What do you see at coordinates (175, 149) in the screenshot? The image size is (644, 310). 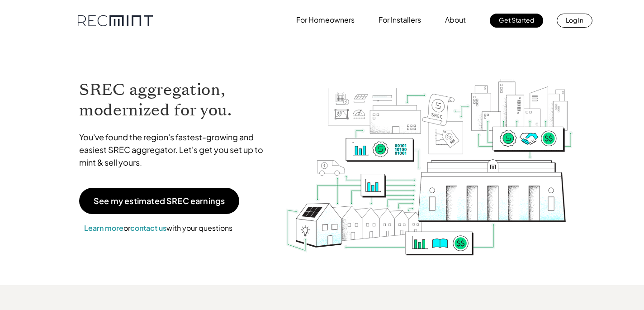 I see `p: You've found the region's fastest-growing and easiest SREC aggregator. Let's get you set up to mi...` at bounding box center [175, 149].